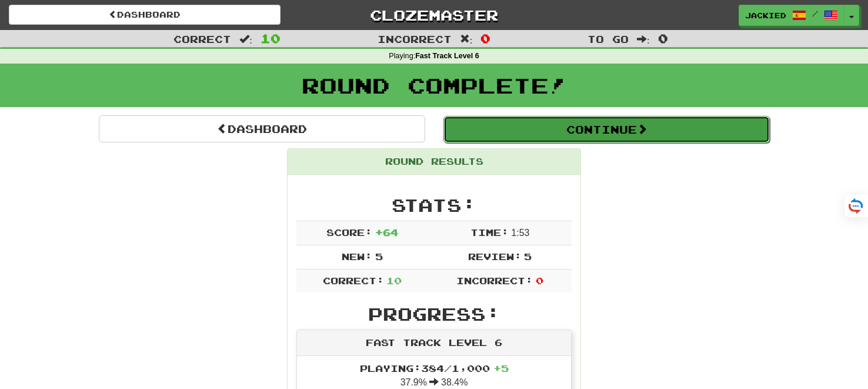  What do you see at coordinates (434, 15) in the screenshot?
I see `a: Clozemaster` at bounding box center [434, 15].